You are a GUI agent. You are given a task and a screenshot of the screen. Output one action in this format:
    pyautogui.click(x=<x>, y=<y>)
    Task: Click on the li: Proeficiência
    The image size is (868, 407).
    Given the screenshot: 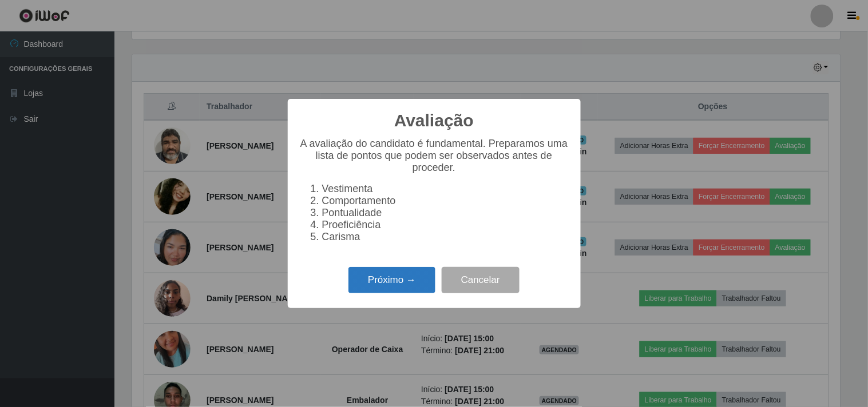 What is the action you would take?
    pyautogui.click(x=446, y=225)
    